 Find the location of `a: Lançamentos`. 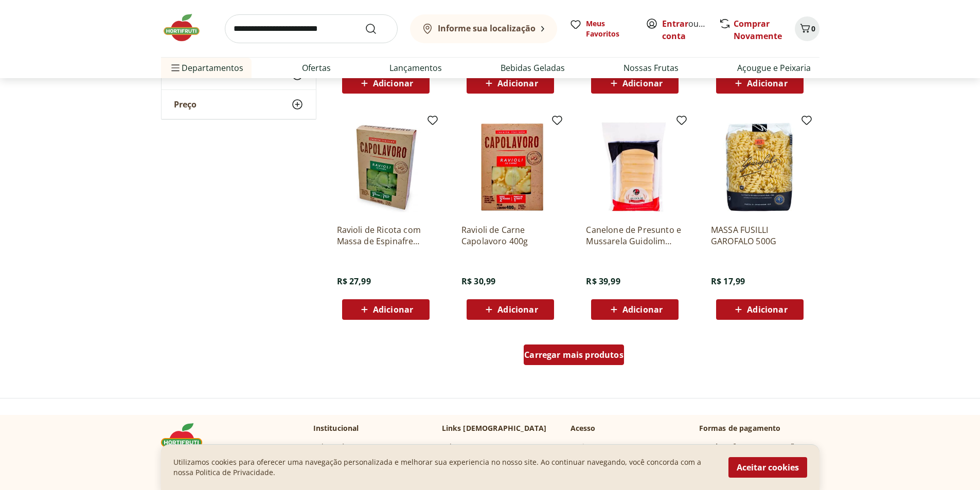

a: Lançamentos is located at coordinates (416, 68).